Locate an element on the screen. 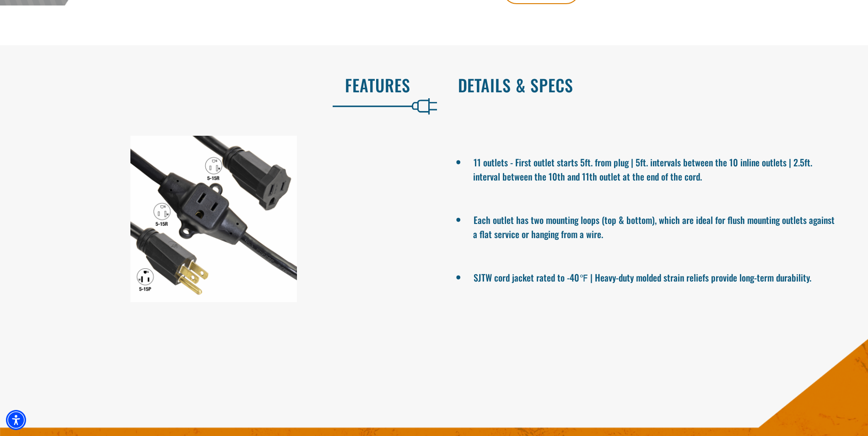 This screenshot has width=868, height=436. div: Accessibility Menu is located at coordinates (16, 420).